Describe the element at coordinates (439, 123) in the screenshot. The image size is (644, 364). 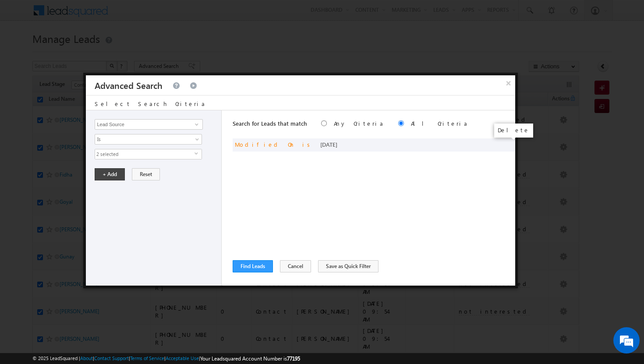
I see `label: All Criteria` at that location.